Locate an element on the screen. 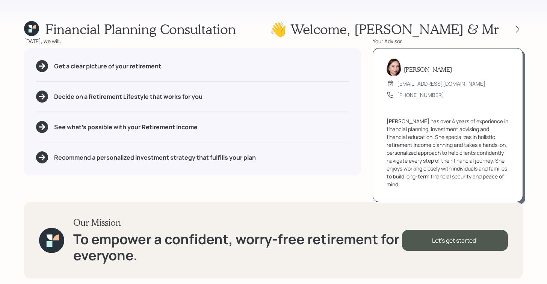  h1: Financial Planning Consultation is located at coordinates (140, 29).